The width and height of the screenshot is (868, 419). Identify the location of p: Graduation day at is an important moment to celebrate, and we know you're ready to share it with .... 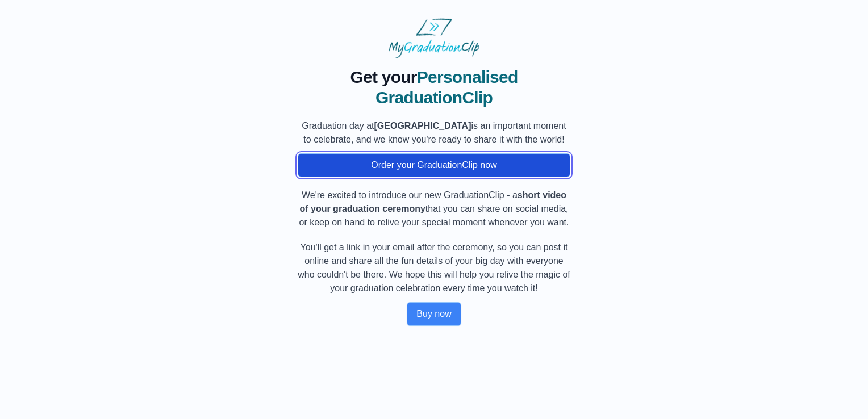
(434, 133).